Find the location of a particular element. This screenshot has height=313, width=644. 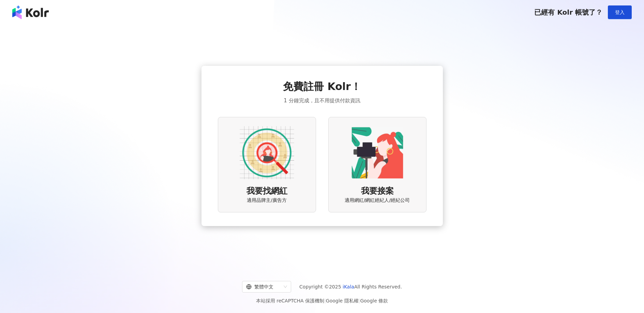

a: iKala is located at coordinates (348, 287).